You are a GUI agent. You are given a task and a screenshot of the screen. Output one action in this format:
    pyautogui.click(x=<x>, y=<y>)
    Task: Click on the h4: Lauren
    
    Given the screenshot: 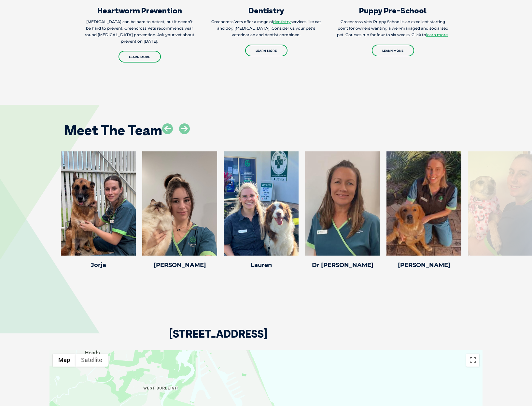 What is the action you would take?
    pyautogui.click(x=261, y=265)
    